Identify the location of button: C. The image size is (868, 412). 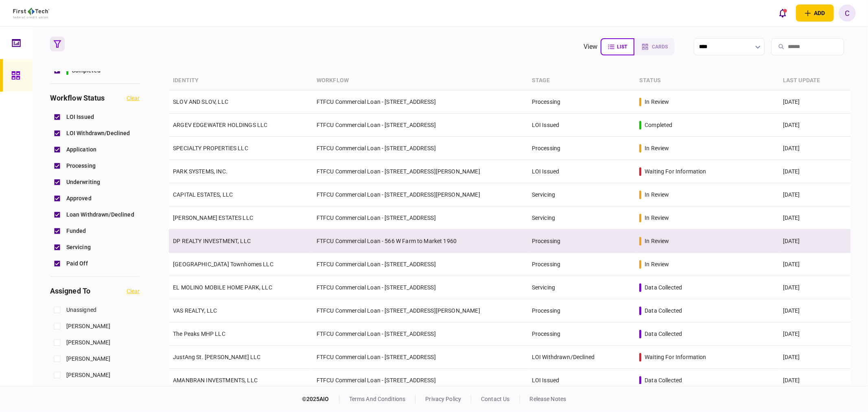
(847, 13).